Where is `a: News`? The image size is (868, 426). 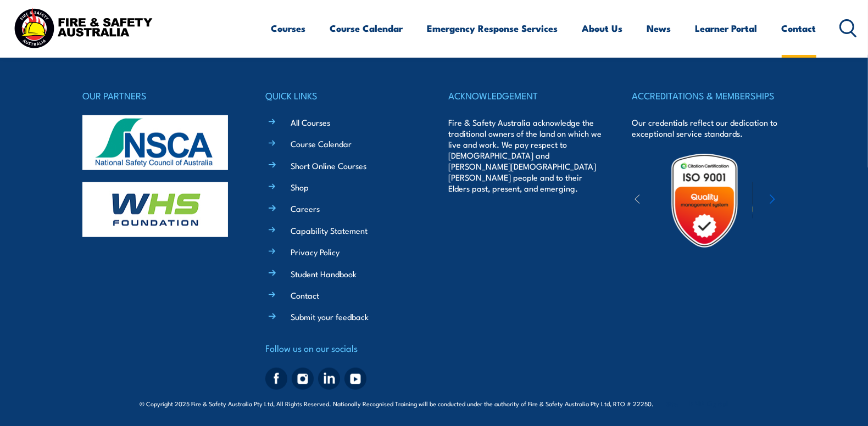 a: News is located at coordinates (659, 28).